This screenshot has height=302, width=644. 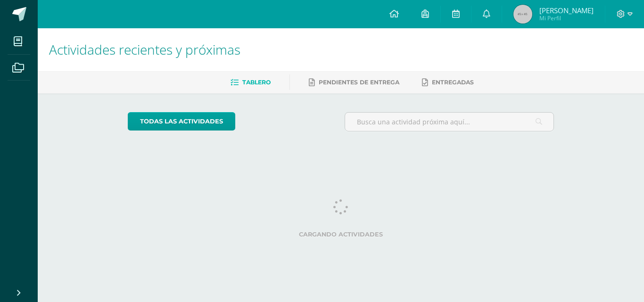 I want to click on span: Actividades recientes y próximas, so click(x=145, y=49).